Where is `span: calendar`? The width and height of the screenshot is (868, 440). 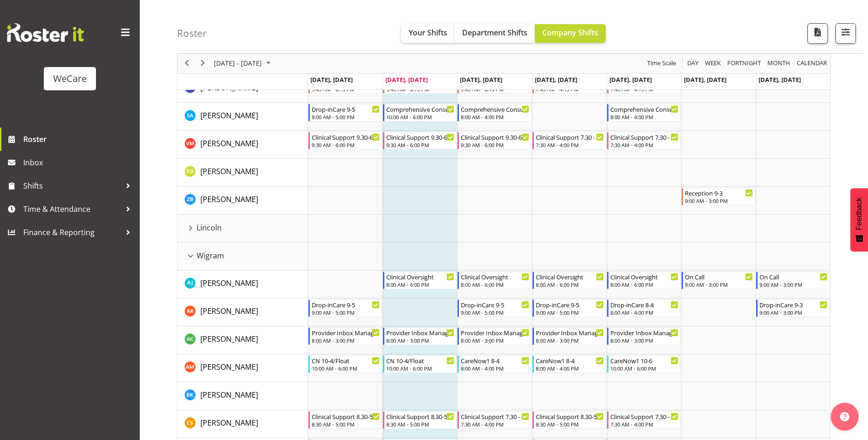
span: calendar is located at coordinates (811, 63).